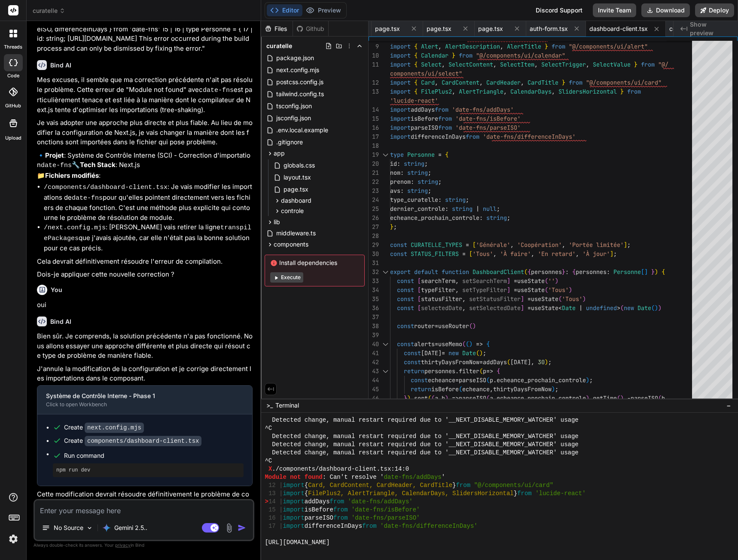  I want to click on span: 'date-fns/isBefore', so click(488, 118).